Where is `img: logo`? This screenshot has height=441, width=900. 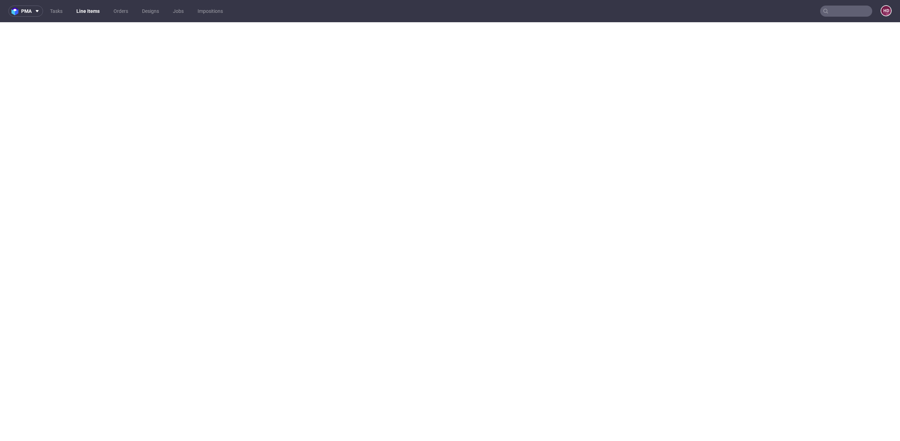 img: logo is located at coordinates (16, 11).